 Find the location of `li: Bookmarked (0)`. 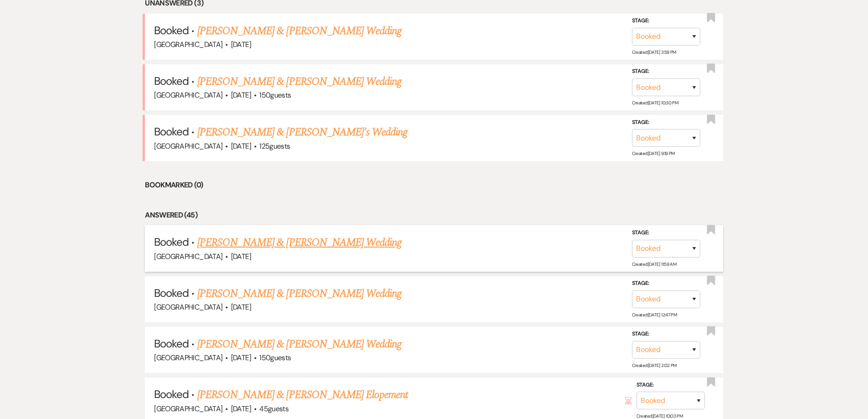

li: Bookmarked (0) is located at coordinates (434, 186).